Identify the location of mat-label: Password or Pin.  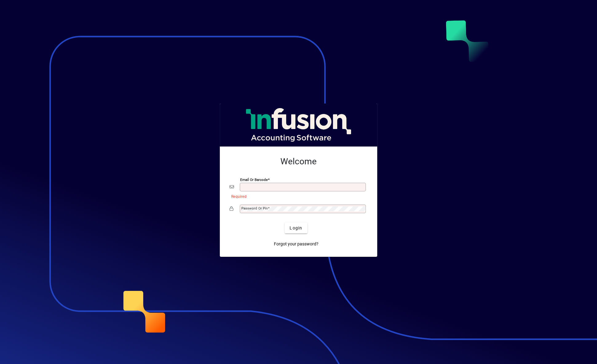
(254, 209).